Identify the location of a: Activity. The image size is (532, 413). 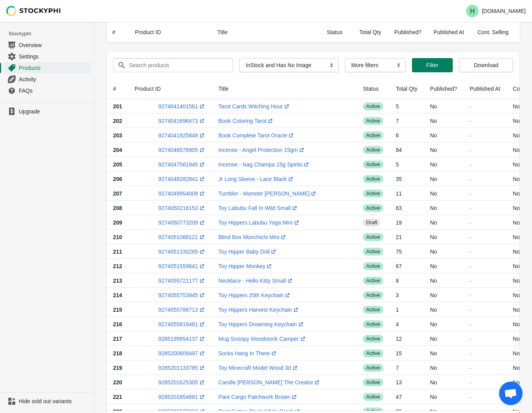
(47, 79).